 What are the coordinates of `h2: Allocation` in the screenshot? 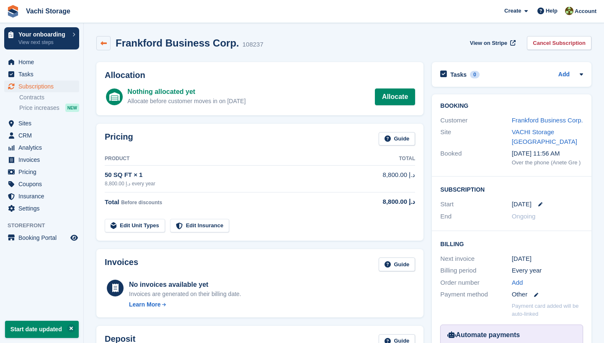 It's located at (260, 75).